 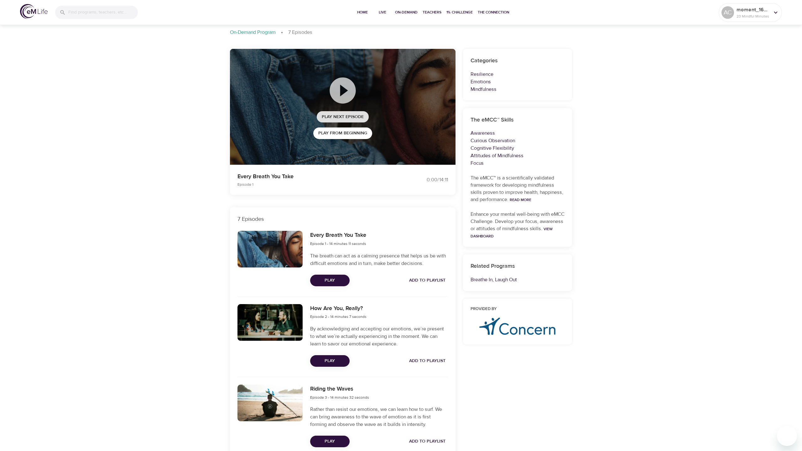 What do you see at coordinates (728, 13) in the screenshot?
I see `div: AC` at bounding box center [728, 13].